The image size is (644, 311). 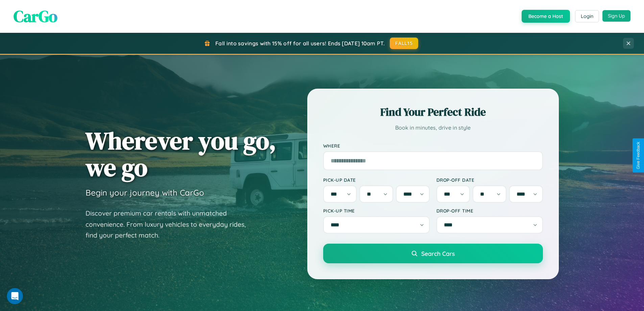 I want to click on span: Search Cars, so click(x=438, y=254).